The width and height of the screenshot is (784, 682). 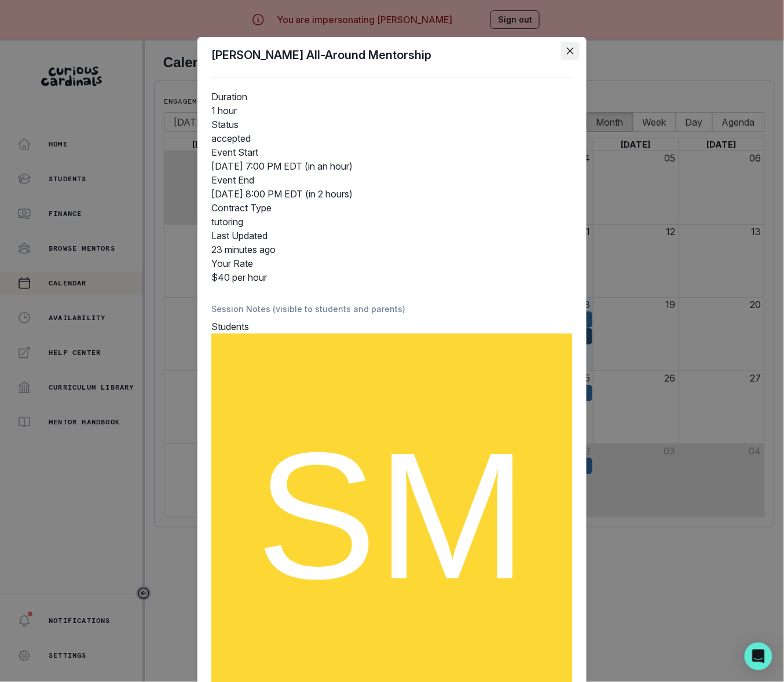 I want to click on dt: Your Rate, so click(x=392, y=263).